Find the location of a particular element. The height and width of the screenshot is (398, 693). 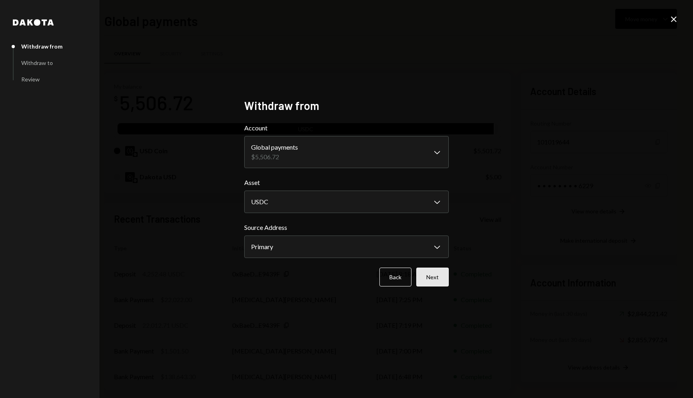

button: Back is located at coordinates (395, 277).